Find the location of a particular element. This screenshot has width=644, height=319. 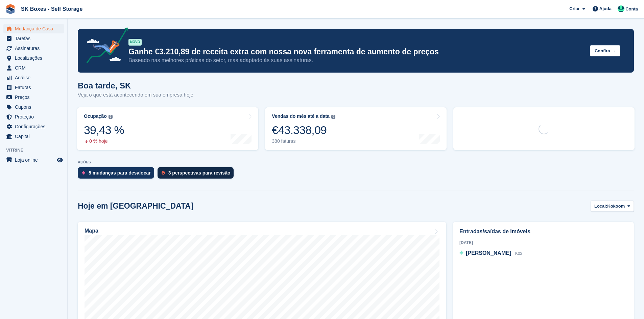

h2: Entradas/saídas de imóveis is located at coordinates (544, 232).